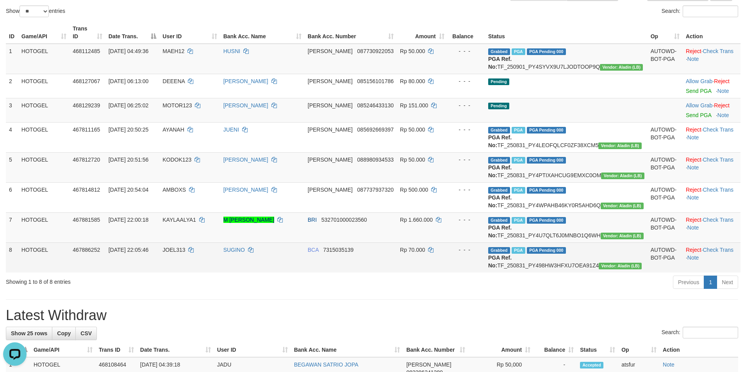  What do you see at coordinates (234, 250) in the screenshot?
I see `a: SUGINO` at bounding box center [234, 250].